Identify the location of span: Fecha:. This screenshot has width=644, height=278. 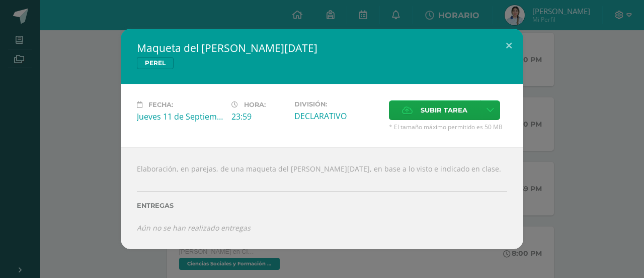
(161, 105).